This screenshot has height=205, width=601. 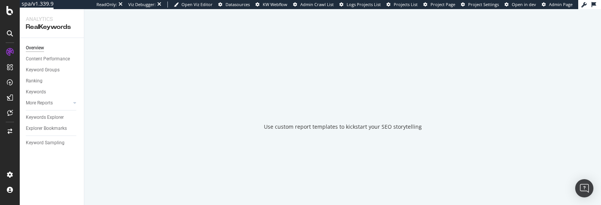 What do you see at coordinates (402, 5) in the screenshot?
I see `a: Projects List` at bounding box center [402, 5].